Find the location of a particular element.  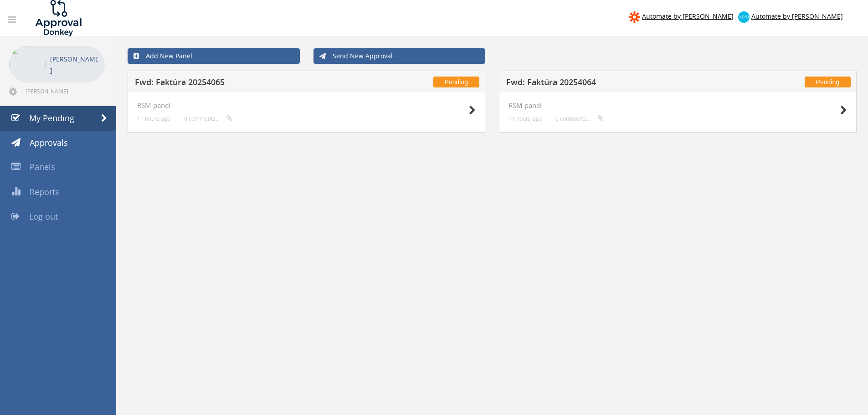

span: My Pending is located at coordinates (52, 118).